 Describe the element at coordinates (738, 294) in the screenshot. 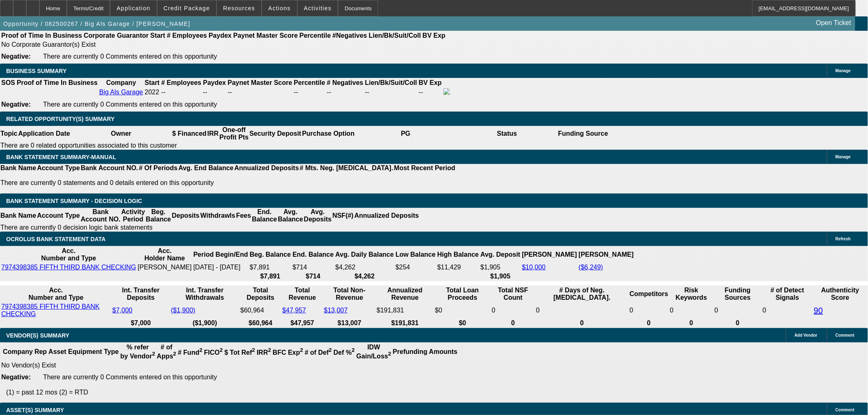

I see `th: Funding Sources` at that location.